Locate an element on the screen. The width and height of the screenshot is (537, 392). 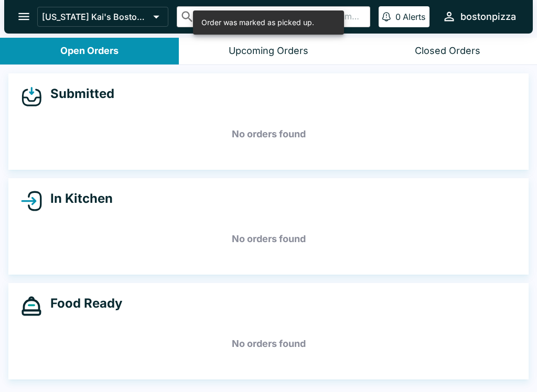
button: open drawer is located at coordinates (23, 16).